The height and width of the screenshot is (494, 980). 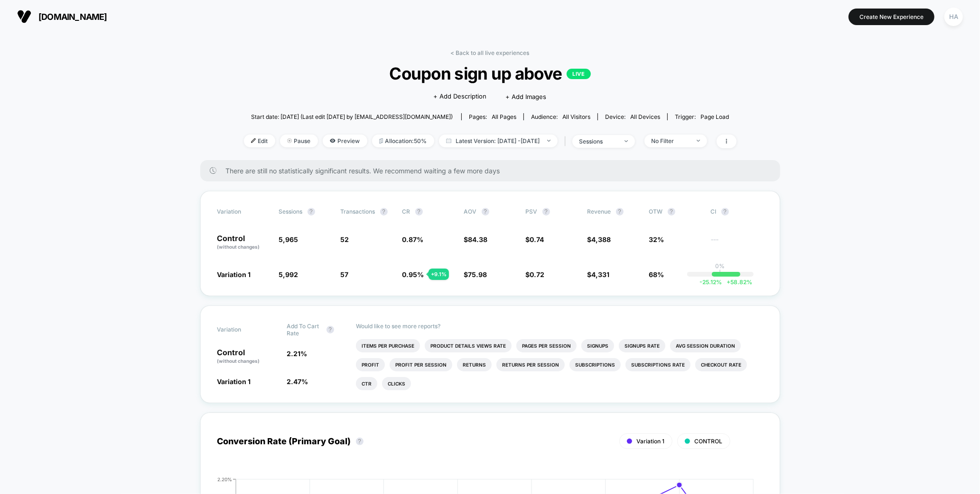 I want to click on li: Profit, so click(x=370, y=365).